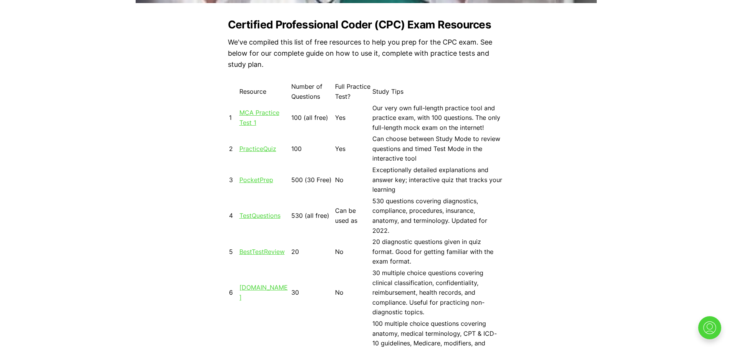  Describe the element at coordinates (312, 252) in the screenshot. I see `td: 20` at that location.